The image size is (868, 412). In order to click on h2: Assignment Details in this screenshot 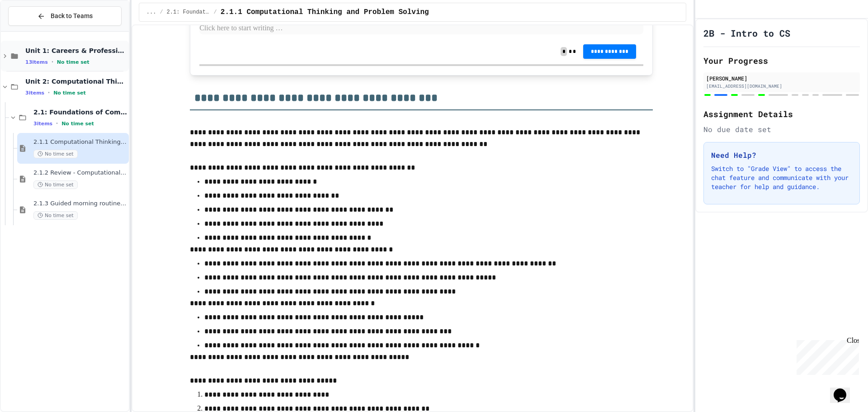, I will do `click(782, 114)`.